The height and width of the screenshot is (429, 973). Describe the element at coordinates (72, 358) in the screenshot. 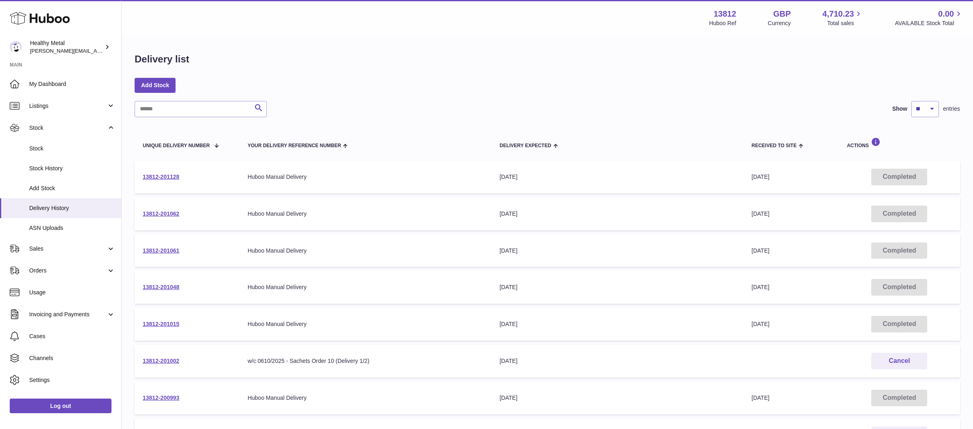

I see `span: Channels` at that location.